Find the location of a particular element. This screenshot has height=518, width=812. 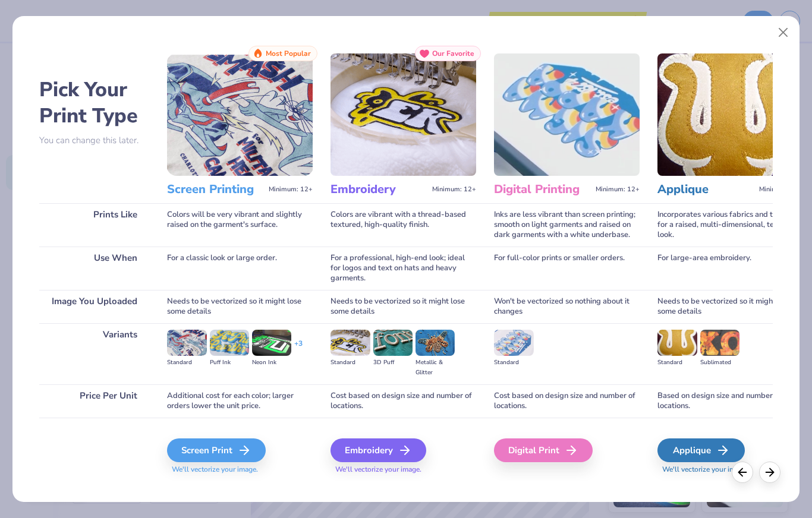

div: For a classic look or large order. is located at coordinates (239, 268).